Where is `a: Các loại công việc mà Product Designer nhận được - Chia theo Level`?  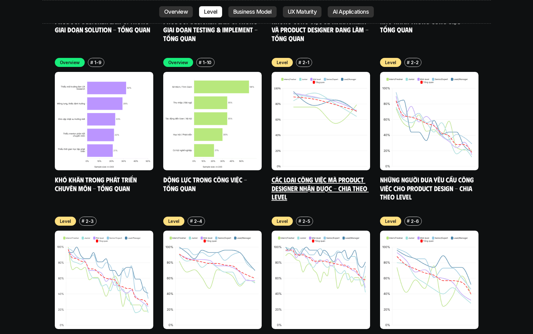
a: Các loại công việc mà Product Designer nhận được - Chia theo Level is located at coordinates (320, 188).